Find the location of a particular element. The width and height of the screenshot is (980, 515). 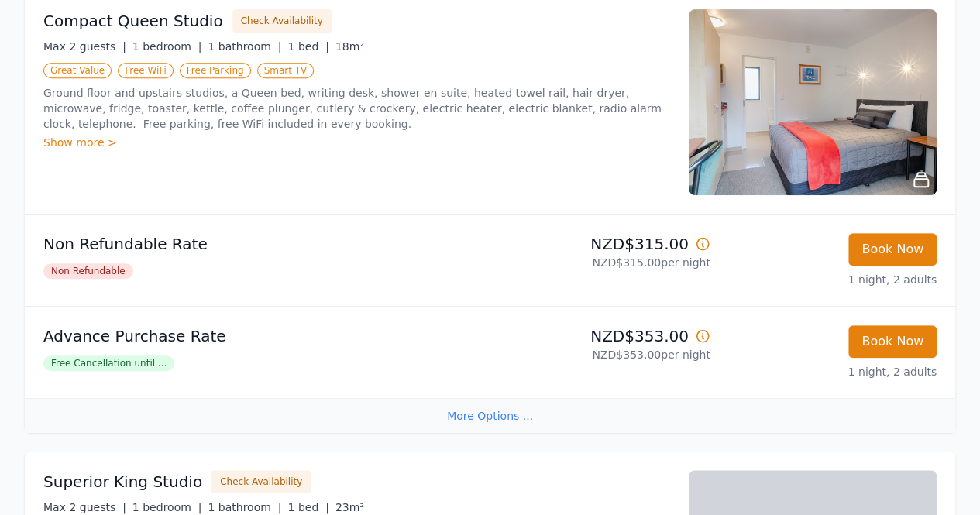

span: Great Value is located at coordinates (77, 71).